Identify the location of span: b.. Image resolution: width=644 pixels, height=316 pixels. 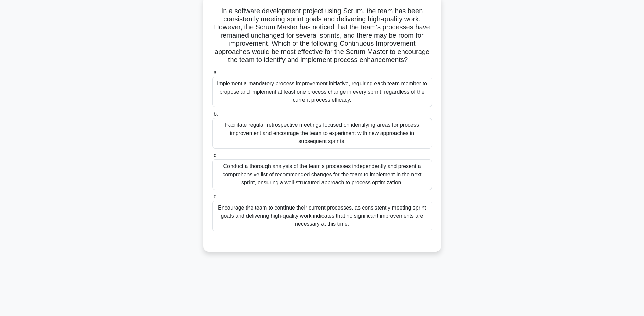
(216, 114).